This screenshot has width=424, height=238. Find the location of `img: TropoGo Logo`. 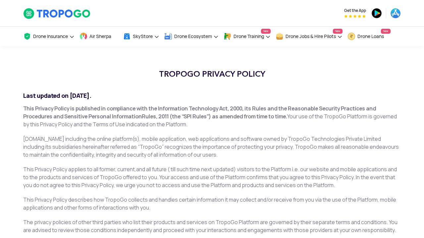

img: TropoGo Logo is located at coordinates (57, 14).